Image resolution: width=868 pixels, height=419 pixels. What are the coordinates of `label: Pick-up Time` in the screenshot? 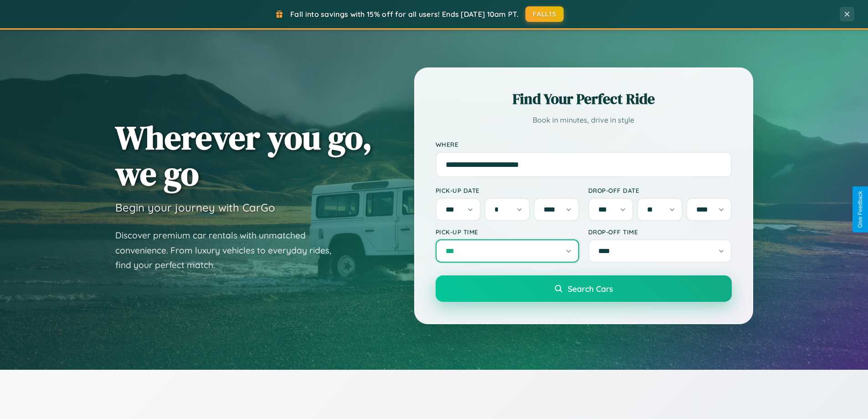 It's located at (507, 231).